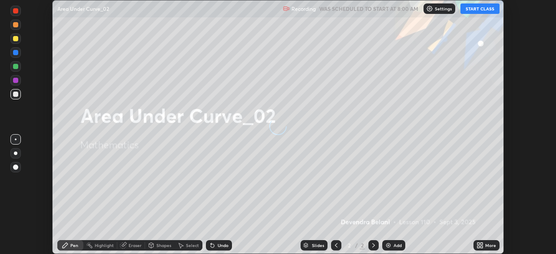 The width and height of the screenshot is (556, 254). Describe the element at coordinates (135, 245) in the screenshot. I see `div: Eraser` at that location.